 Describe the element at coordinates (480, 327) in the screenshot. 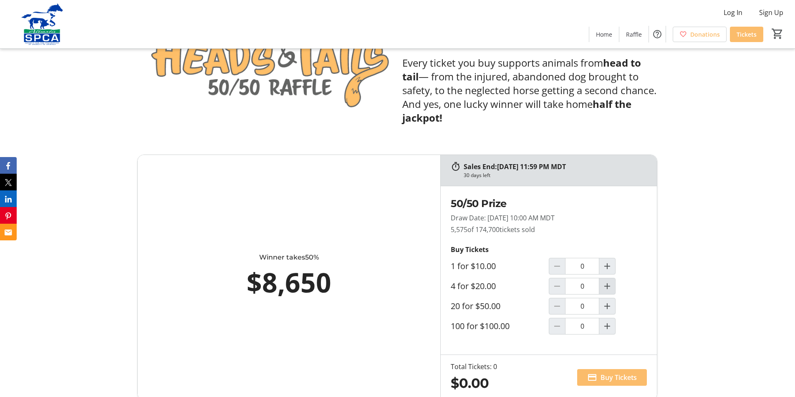

I see `label: 100 for $100.00` at that location.